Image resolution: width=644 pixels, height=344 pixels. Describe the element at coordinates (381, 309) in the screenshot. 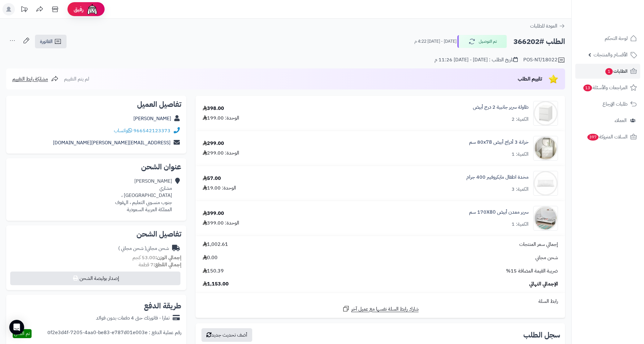

I see `a: شارك رابط السلة نفسها مع عميل آخر` at that location.